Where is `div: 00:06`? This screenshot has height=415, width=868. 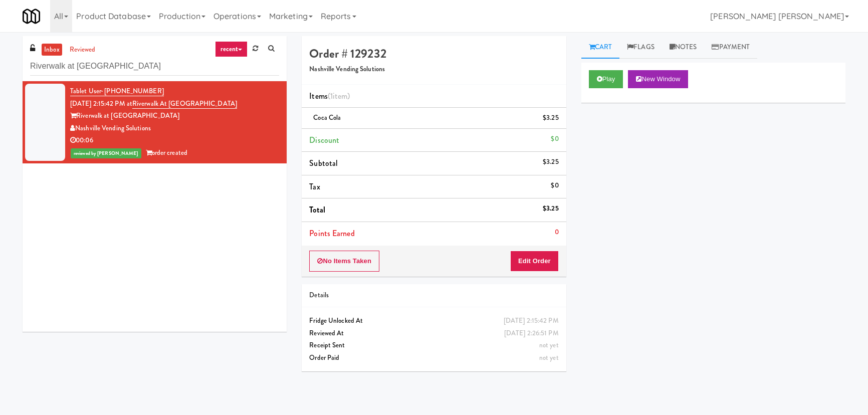
div: 00:06 is located at coordinates (174, 140).